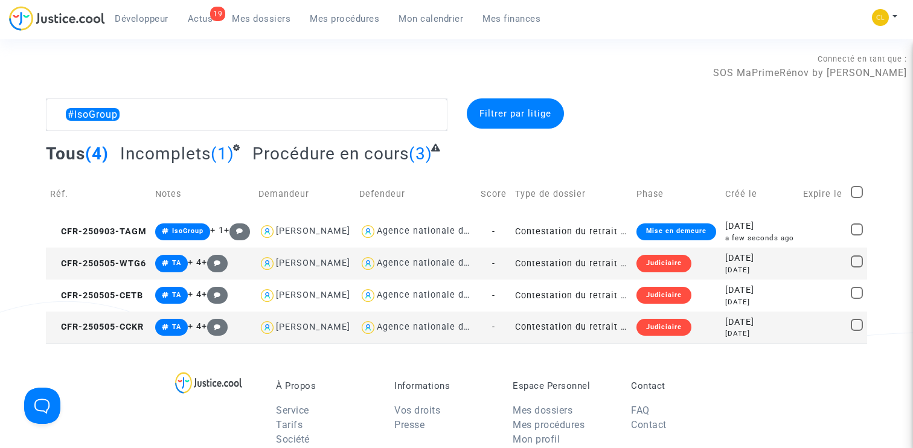 This screenshot has height=448, width=913. I want to click on td: Phase, so click(676, 194).